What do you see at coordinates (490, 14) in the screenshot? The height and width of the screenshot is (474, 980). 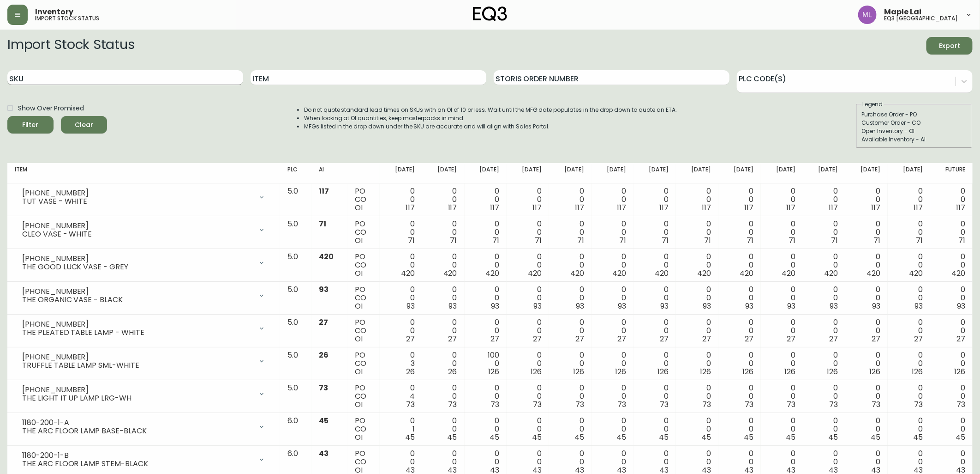 I see `img: logo` at bounding box center [490, 14].